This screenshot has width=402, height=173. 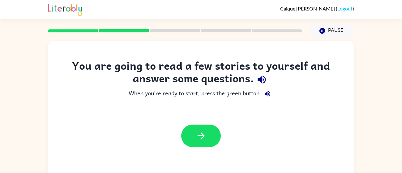 What do you see at coordinates (331, 31) in the screenshot?
I see `button: Pause` at bounding box center [331, 31].